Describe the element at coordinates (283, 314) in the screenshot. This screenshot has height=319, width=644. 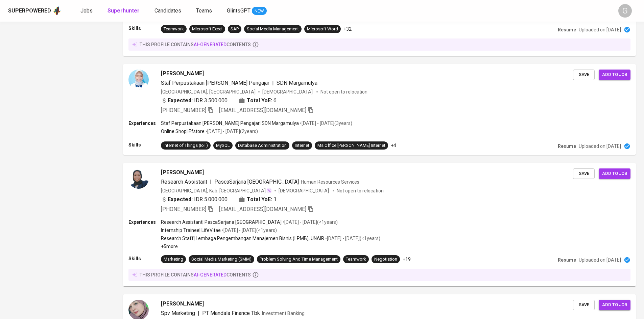
I see `span: Investment Banking` at that location.